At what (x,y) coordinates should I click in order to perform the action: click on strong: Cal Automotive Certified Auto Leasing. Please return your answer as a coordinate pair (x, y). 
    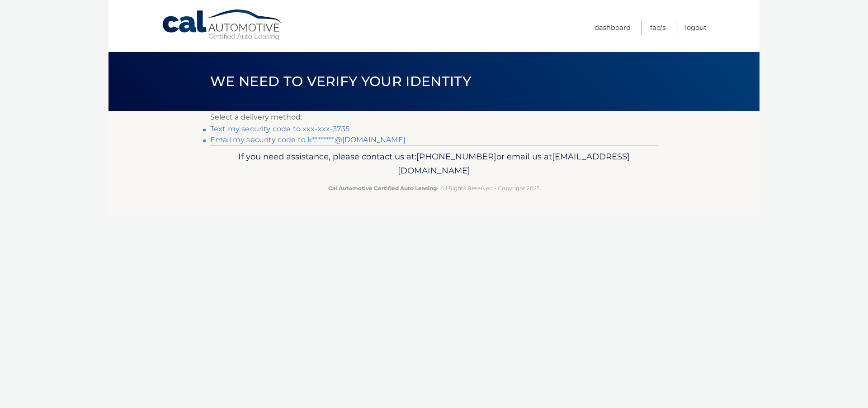
    Looking at the image, I should click on (383, 188).